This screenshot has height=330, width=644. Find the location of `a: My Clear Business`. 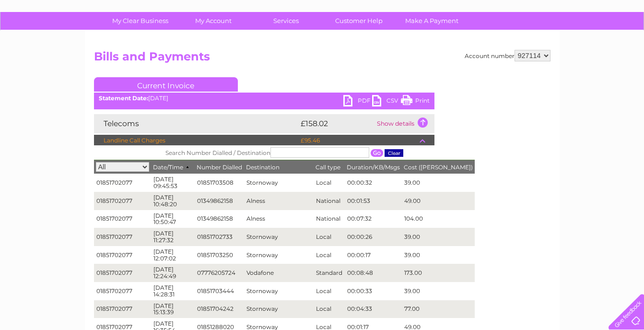

a: My Clear Business is located at coordinates (140, 21).